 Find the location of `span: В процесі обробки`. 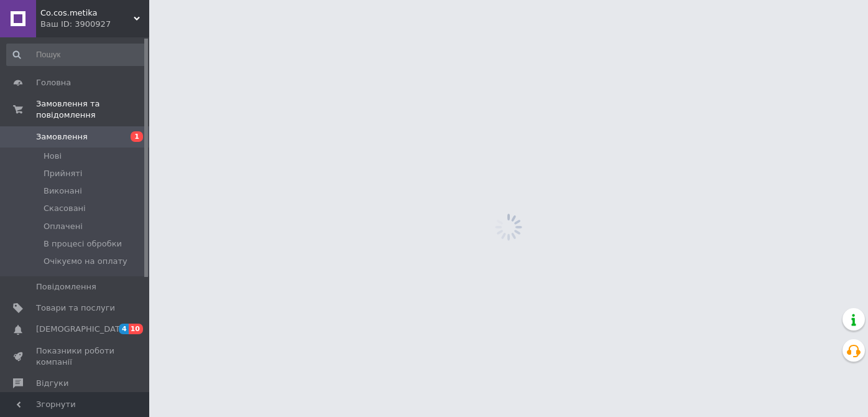

span: В процесі обробки is located at coordinates (83, 244).